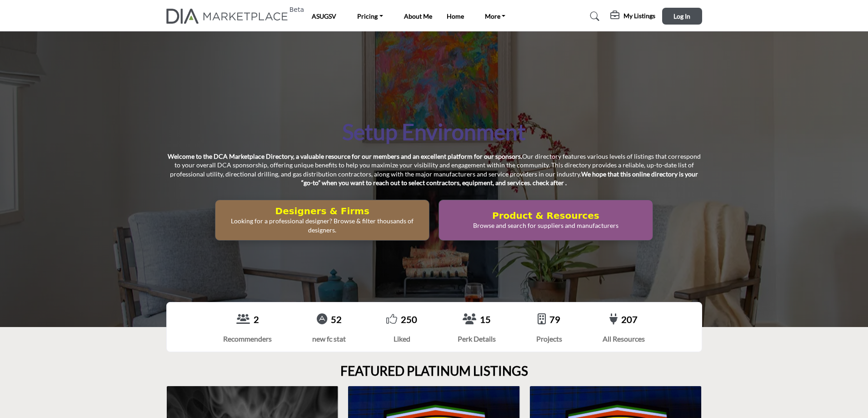 Image resolution: width=868 pixels, height=418 pixels. Describe the element at coordinates (329, 339) in the screenshot. I see `div: new fc stat` at that location.